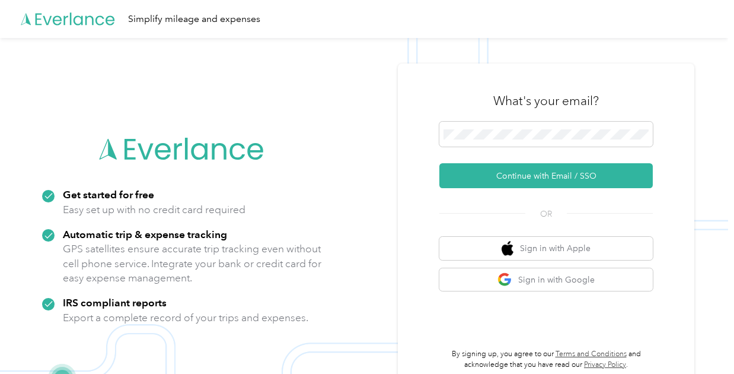 Image resolution: width=734 pixels, height=374 pixels. I want to click on p: Easy set up with no credit card required, so click(154, 209).